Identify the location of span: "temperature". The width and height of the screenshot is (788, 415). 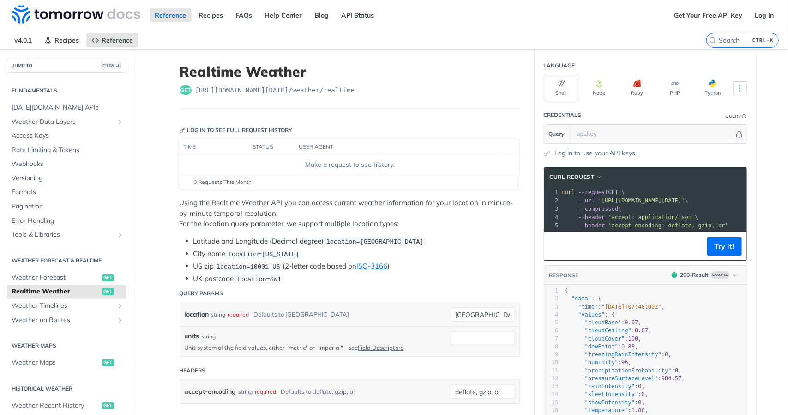
(607, 410).